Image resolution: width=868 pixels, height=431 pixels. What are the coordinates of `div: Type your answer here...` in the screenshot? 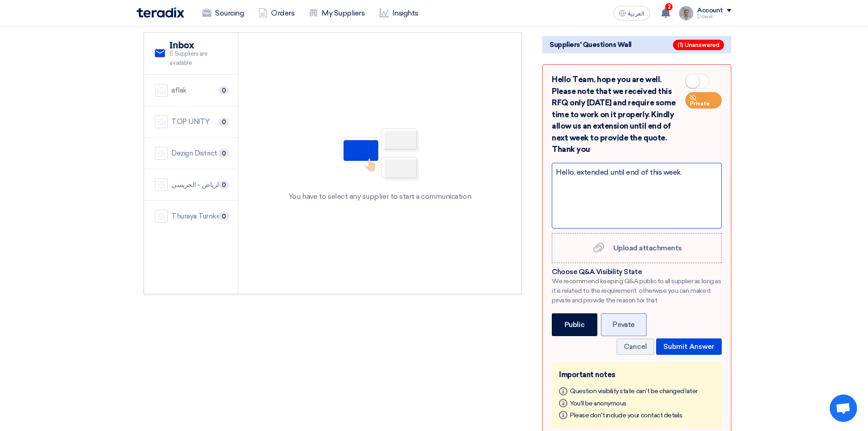 It's located at (637, 196).